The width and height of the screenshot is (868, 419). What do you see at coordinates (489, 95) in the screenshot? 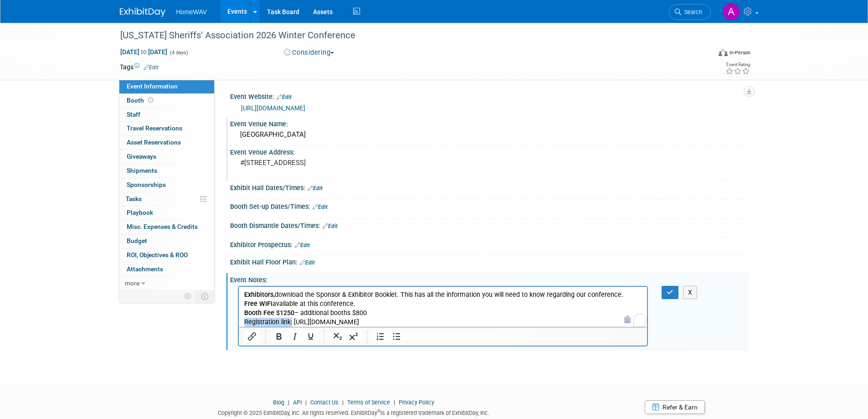
I see `div: Event Website:` at bounding box center [489, 95].